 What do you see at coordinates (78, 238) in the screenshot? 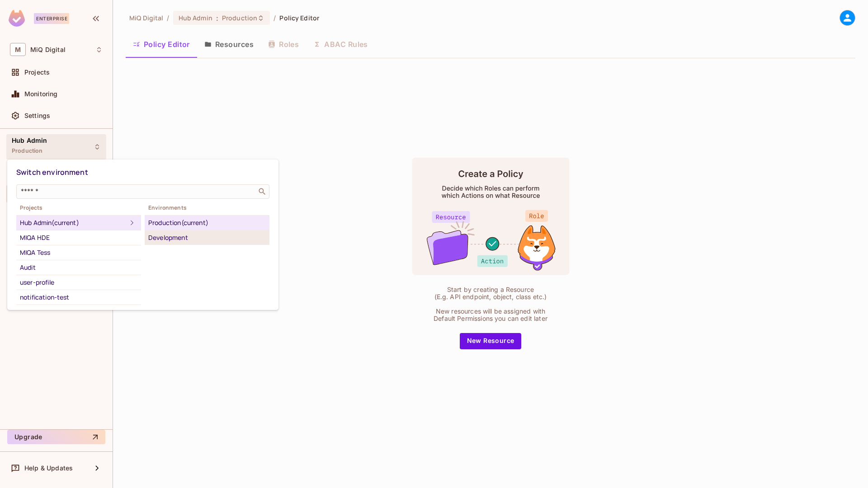
I see `div: MIQA HDE` at bounding box center [78, 238].